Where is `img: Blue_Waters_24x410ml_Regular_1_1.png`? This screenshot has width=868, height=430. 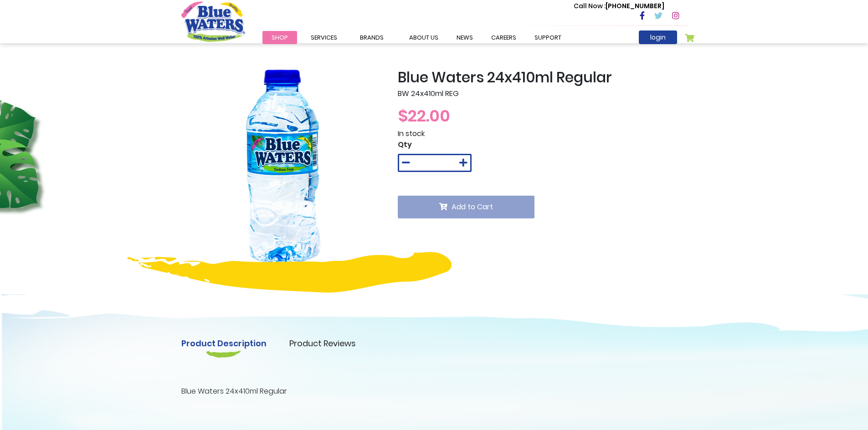 img: Blue_Waters_24x410ml_Regular_1_1.png is located at coordinates (282, 170).